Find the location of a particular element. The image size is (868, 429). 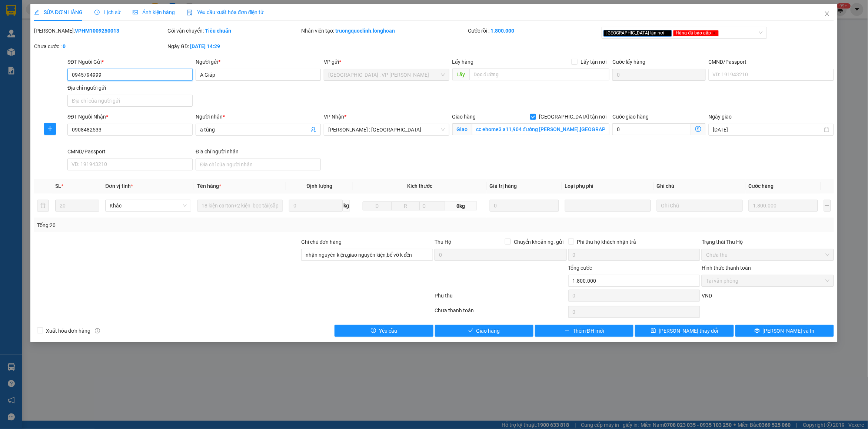

span: Yêu cầu xuất hóa đơn điện tử is located at coordinates (225, 12).